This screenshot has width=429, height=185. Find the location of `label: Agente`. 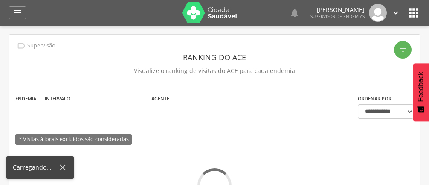

label: Agente is located at coordinates (160, 99).